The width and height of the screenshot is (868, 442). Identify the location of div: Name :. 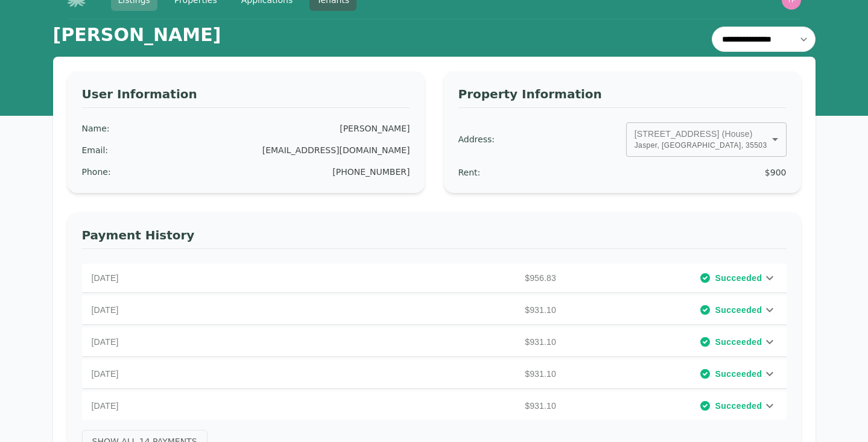
(96, 128).